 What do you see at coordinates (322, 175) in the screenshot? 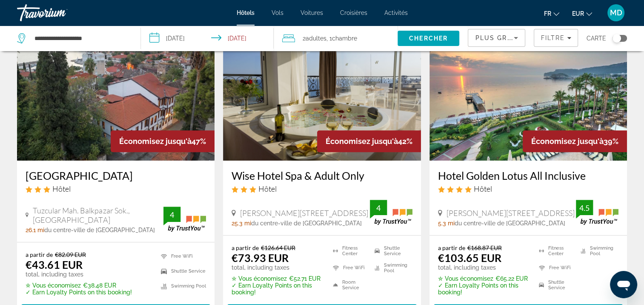
I see `h3: Wise Hotel Spa & Adult Only` at bounding box center [322, 175].